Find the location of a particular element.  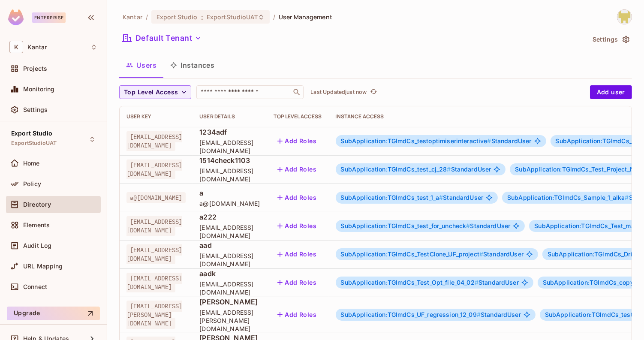

button: Add user is located at coordinates (611, 92).